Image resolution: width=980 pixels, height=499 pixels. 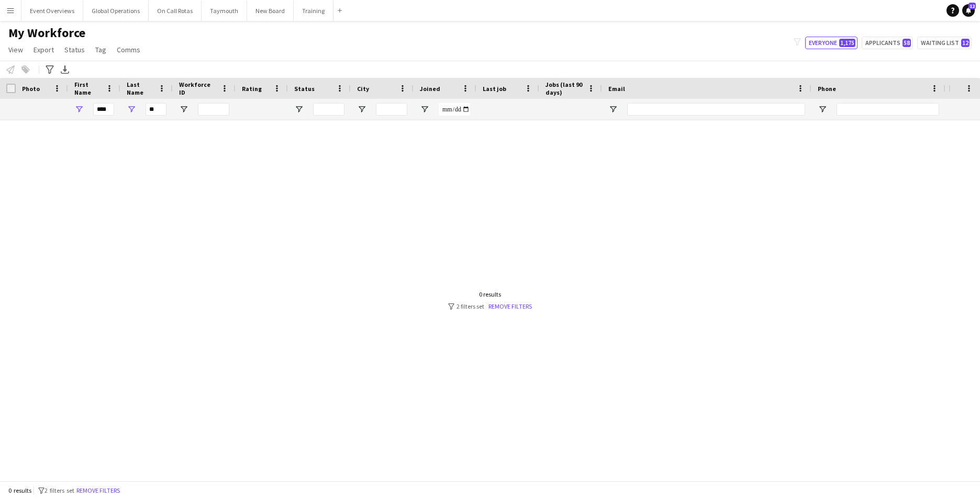 I want to click on input: Phone Filter Input, so click(x=888, y=110).